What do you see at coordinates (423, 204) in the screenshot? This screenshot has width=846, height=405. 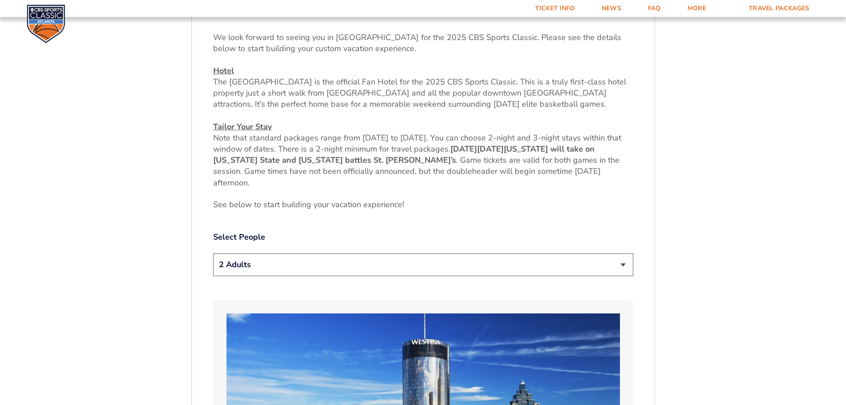 I see `p: See below to start building your vacation e` at bounding box center [423, 204].